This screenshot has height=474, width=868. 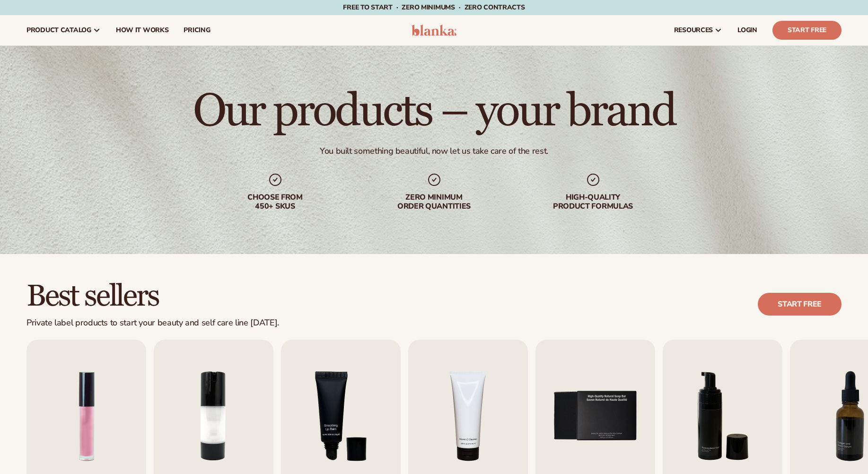 I want to click on h1: Our products – your brand, so click(x=434, y=112).